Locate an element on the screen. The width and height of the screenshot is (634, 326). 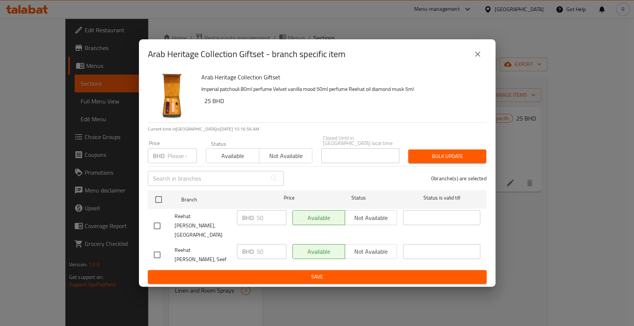
button: Bulk update is located at coordinates (447, 156).